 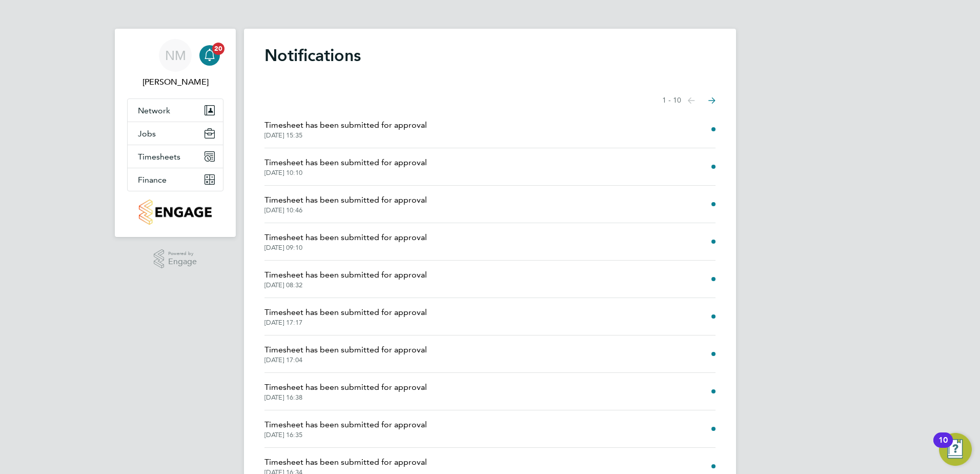 What do you see at coordinates (671, 100) in the screenshot?
I see `span: 1 - 10` at bounding box center [671, 100].